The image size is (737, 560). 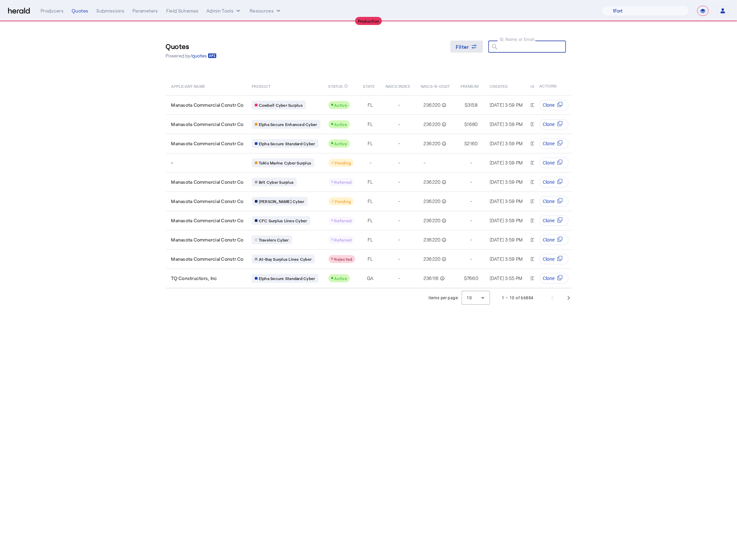 What do you see at coordinates (444, 298) in the screenshot?
I see `div: Items per page:` at bounding box center [444, 298].